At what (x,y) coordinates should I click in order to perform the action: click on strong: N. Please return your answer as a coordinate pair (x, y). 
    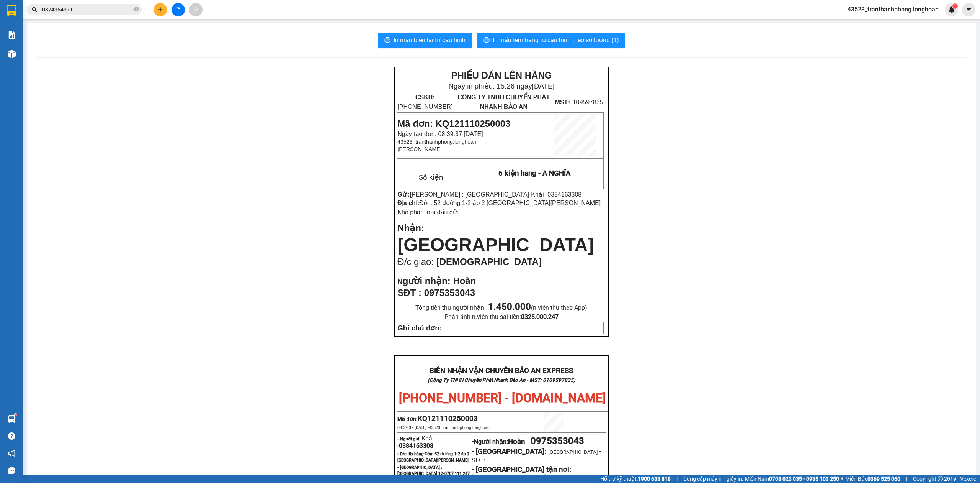
    Looking at the image, I should click on (424, 281).